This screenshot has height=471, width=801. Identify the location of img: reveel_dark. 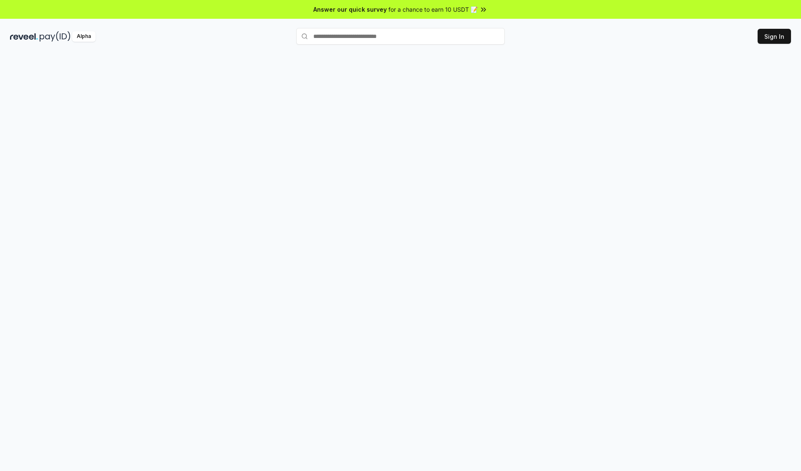
(24, 36).